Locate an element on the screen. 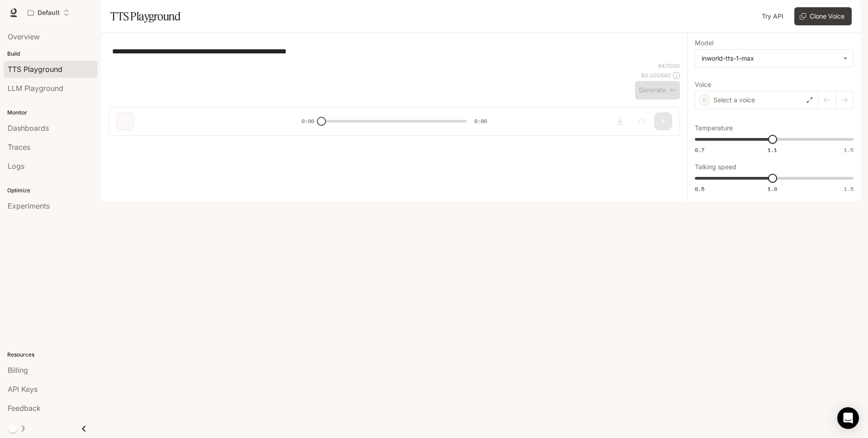  div: Open Intercom Messenger is located at coordinates (848, 418).